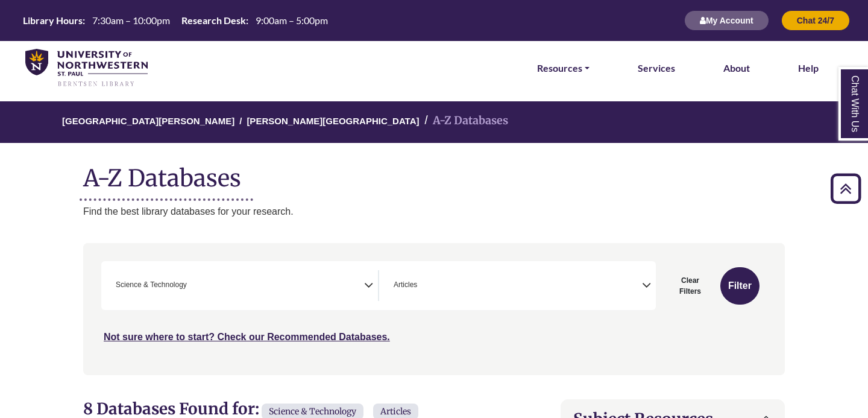  I want to click on a: Services, so click(656, 68).